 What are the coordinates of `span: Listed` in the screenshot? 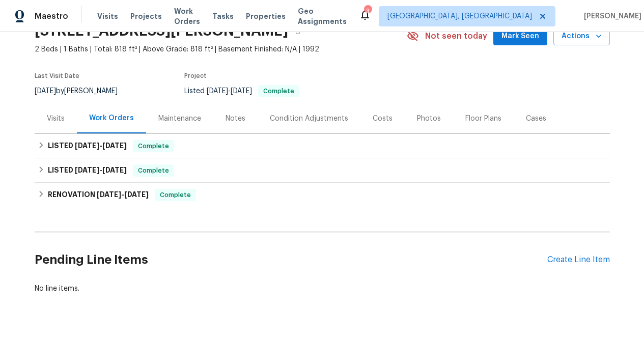 It's located at (242, 91).